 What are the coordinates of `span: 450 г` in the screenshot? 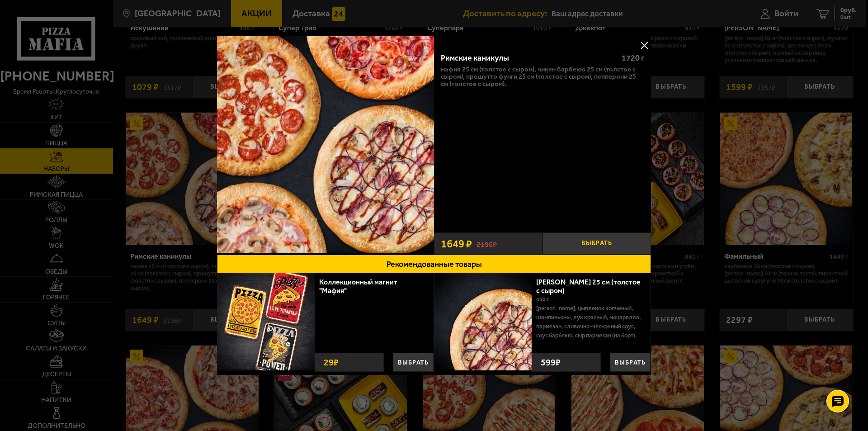 It's located at (542, 300).